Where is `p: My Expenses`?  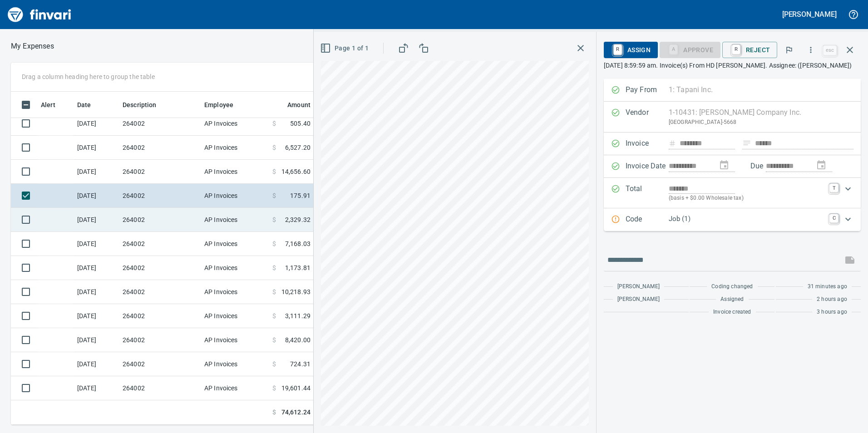
p: My Expenses is located at coordinates (32, 46).